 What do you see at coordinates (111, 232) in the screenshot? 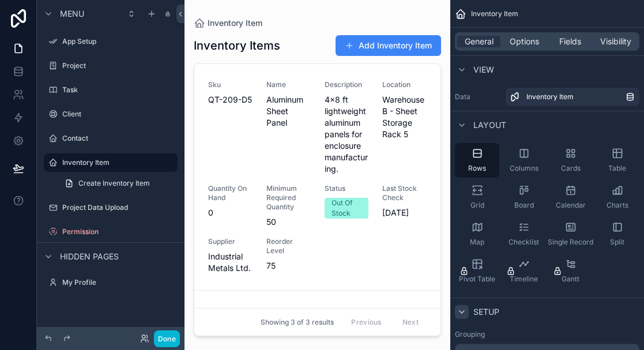
I see `a: Permission` at bounding box center [111, 232].